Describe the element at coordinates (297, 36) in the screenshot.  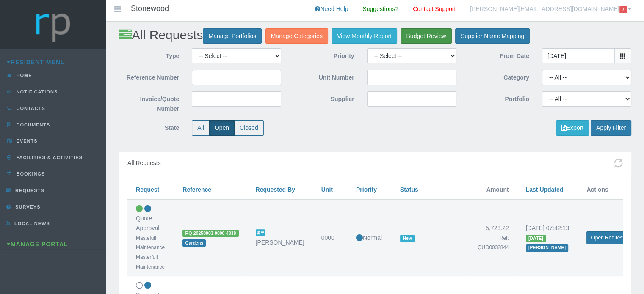
I see `a: Manage Categories` at that location.